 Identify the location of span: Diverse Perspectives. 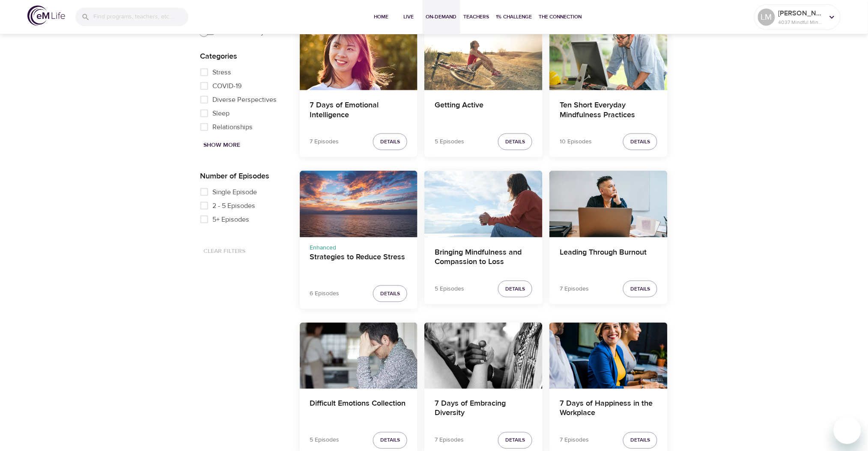
(245, 100).